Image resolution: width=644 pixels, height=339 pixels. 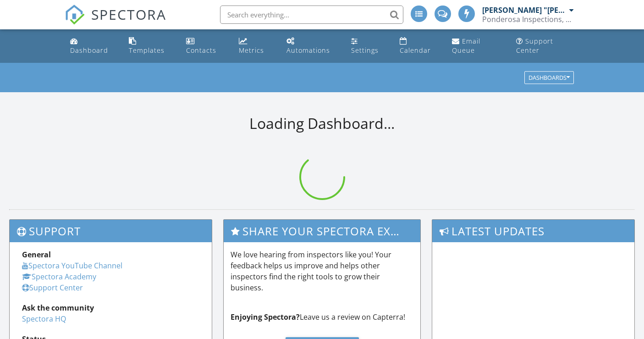 What do you see at coordinates (549, 78) in the screenshot?
I see `div: Dashboards` at bounding box center [549, 78].